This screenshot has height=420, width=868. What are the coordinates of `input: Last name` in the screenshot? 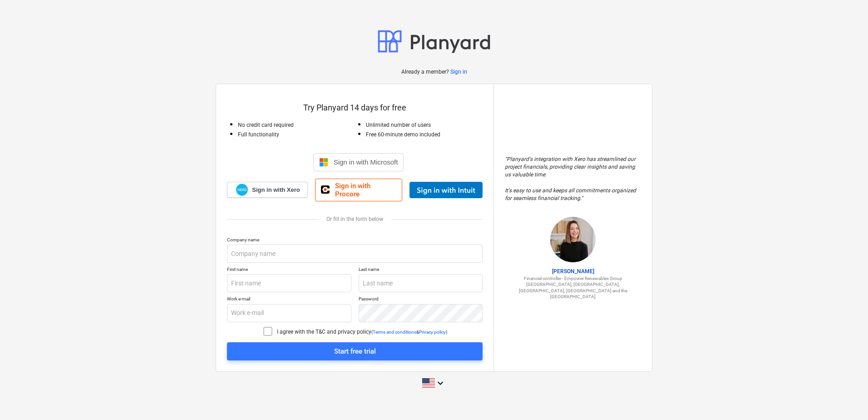 It's located at (421, 283).